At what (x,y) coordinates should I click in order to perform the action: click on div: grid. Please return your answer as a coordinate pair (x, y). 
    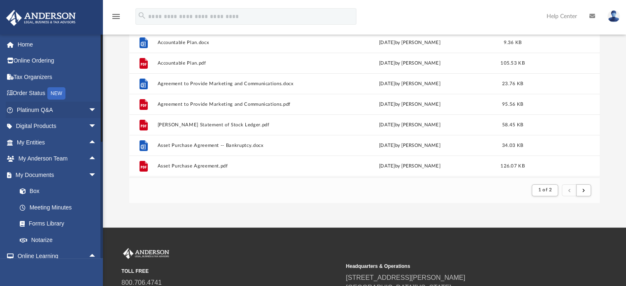
    Looking at the image, I should click on (365, 105).